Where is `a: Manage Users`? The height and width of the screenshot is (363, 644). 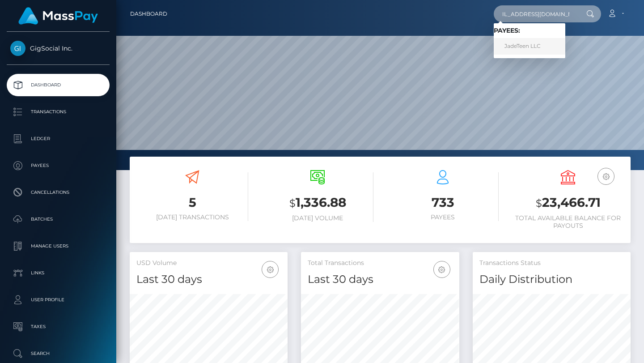 a: Manage Users is located at coordinates (58, 246).